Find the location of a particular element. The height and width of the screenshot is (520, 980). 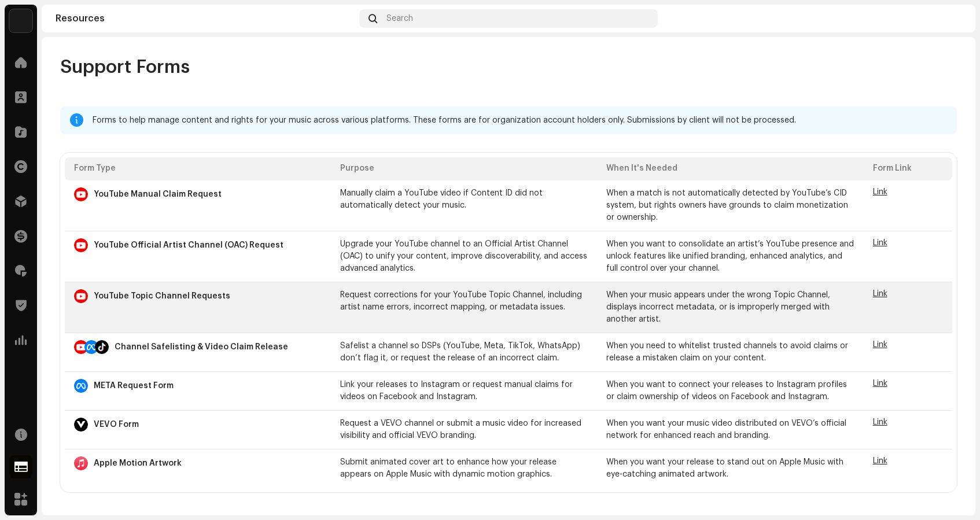

p: VEVO Form is located at coordinates (116, 424).